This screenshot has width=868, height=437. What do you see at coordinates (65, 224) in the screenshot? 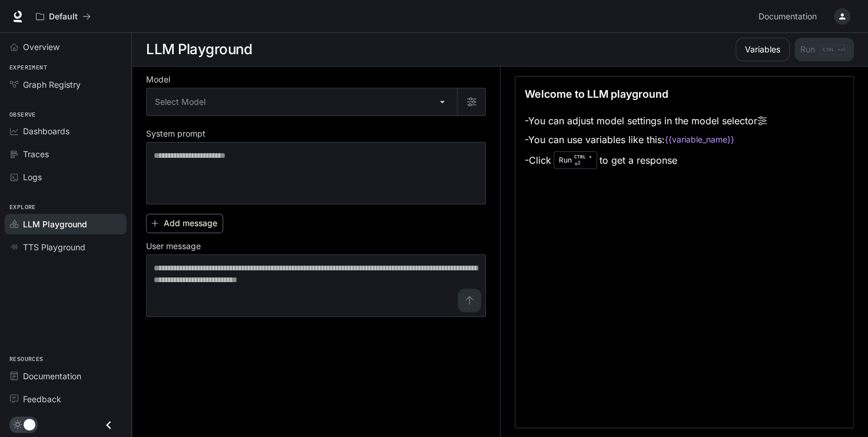
I see `a: LLM Playground` at bounding box center [65, 224].